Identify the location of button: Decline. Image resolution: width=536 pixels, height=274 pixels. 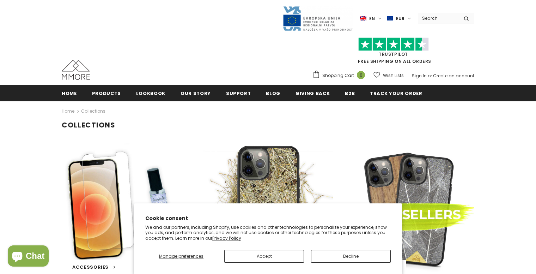
(351, 256).